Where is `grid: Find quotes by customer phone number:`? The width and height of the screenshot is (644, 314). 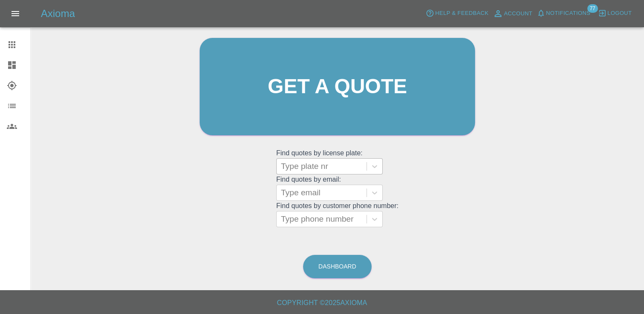
grid: Find quotes by customer phone number: is located at coordinates (337, 214).